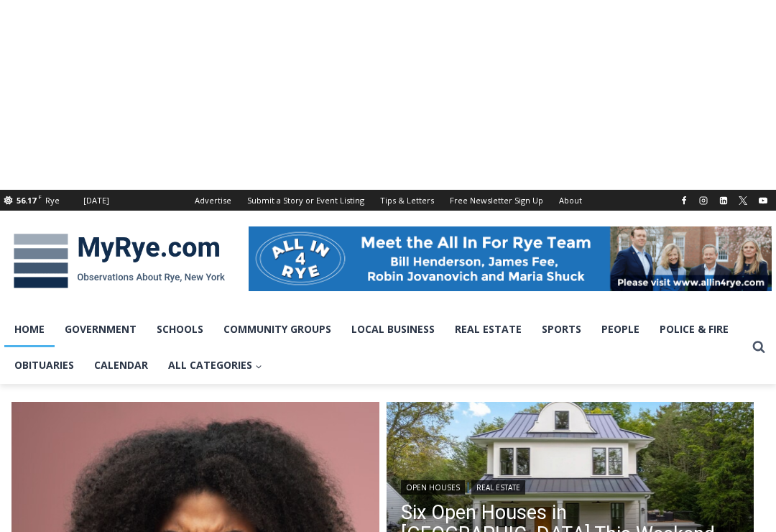 Image resolution: width=776 pixels, height=532 pixels. What do you see at coordinates (561, 329) in the screenshot?
I see `a: Sports` at bounding box center [561, 329].